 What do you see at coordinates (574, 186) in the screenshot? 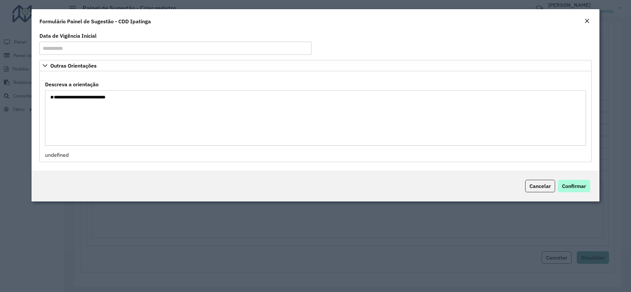
I see `button: Confirmar` at bounding box center [574, 186].